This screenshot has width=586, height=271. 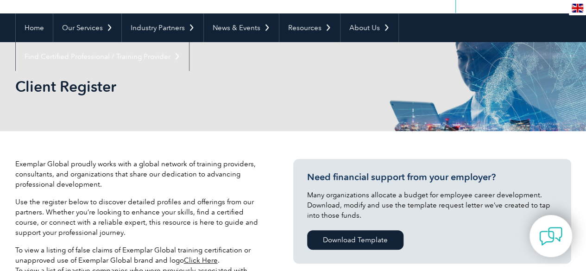 What do you see at coordinates (210, 87) in the screenshot?
I see `h2: Client Register` at bounding box center [210, 87].